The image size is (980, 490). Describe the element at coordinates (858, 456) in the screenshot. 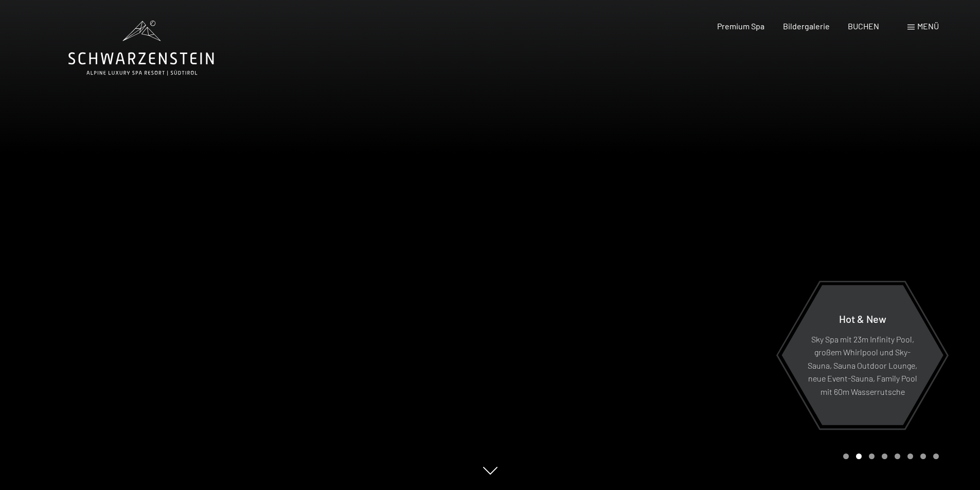

I see `div: Carousel Page 2 (Current Slide)` at that location.